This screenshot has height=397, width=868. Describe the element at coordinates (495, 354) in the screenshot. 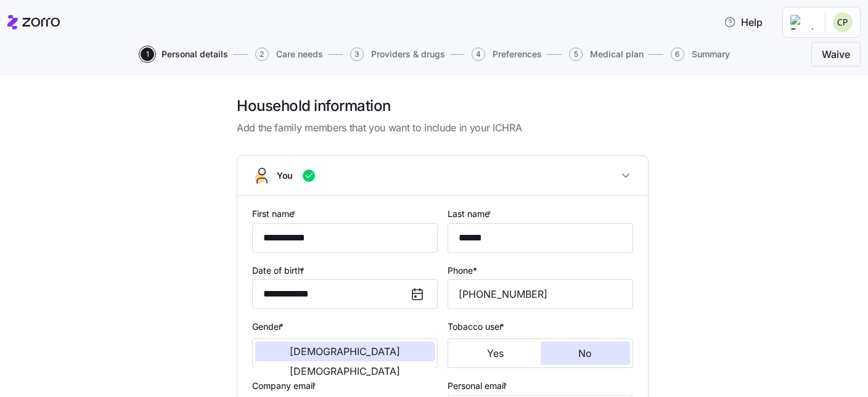

I see `span: Yes` at that location.